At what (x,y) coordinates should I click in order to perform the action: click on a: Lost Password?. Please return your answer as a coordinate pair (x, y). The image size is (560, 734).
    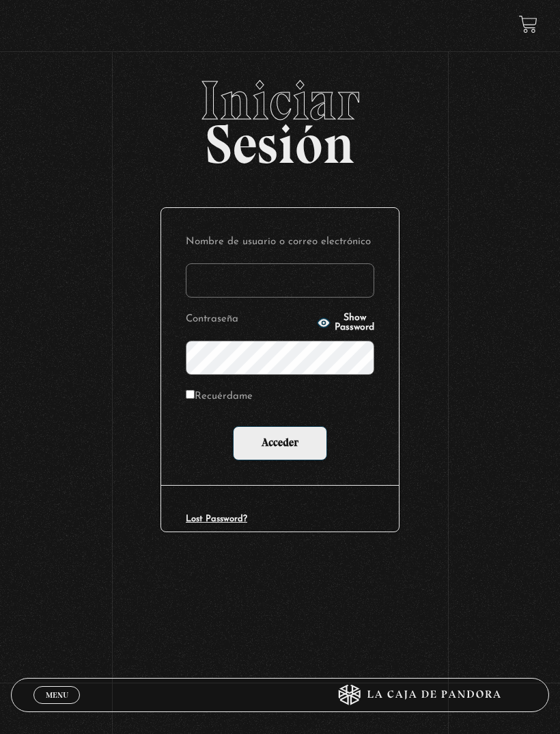
    Looking at the image, I should click on (216, 518).